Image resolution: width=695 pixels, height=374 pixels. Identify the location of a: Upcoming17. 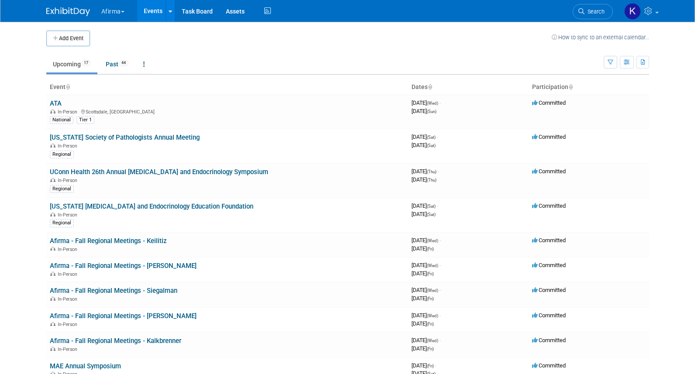
(72, 64).